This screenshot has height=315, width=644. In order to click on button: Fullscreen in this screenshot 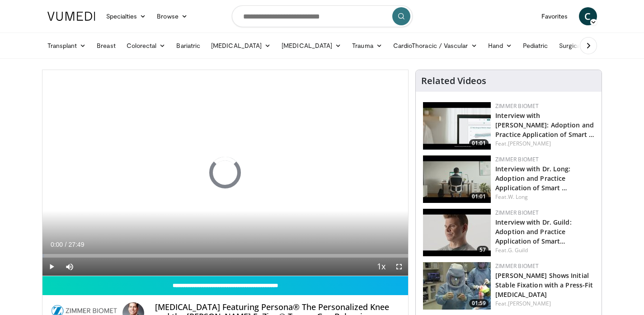, I will do `click(399, 267)`.